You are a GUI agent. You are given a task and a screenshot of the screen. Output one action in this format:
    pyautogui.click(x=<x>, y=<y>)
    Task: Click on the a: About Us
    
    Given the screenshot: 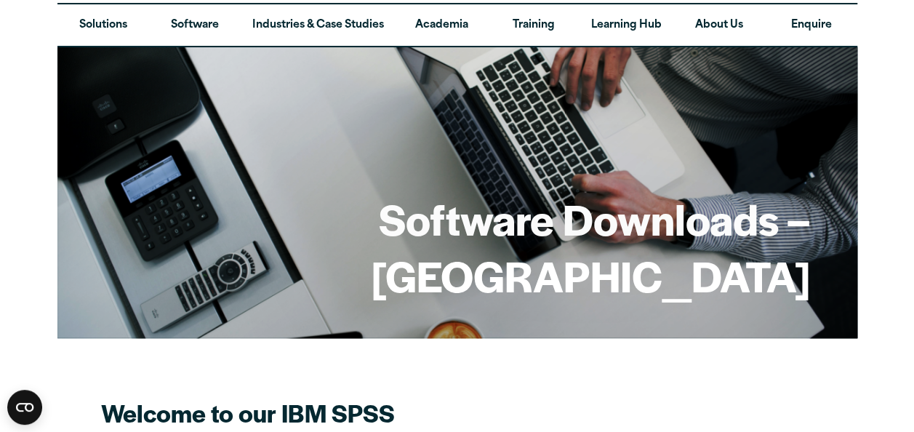 What is the action you would take?
    pyautogui.click(x=719, y=25)
    